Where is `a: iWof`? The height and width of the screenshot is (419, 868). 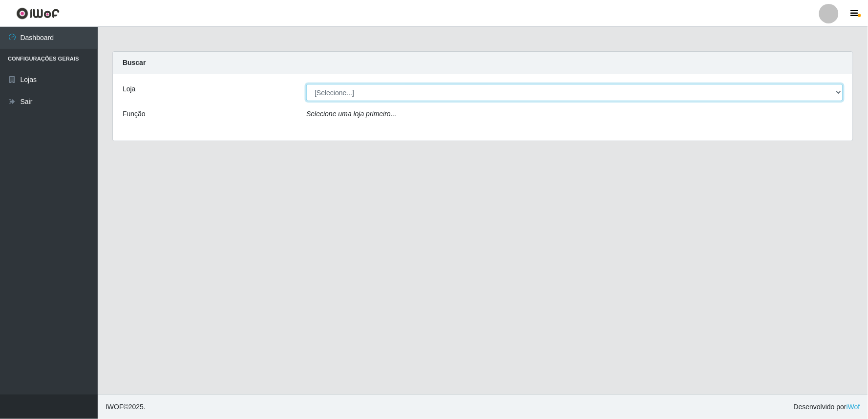 a: iWof is located at coordinates (853, 407).